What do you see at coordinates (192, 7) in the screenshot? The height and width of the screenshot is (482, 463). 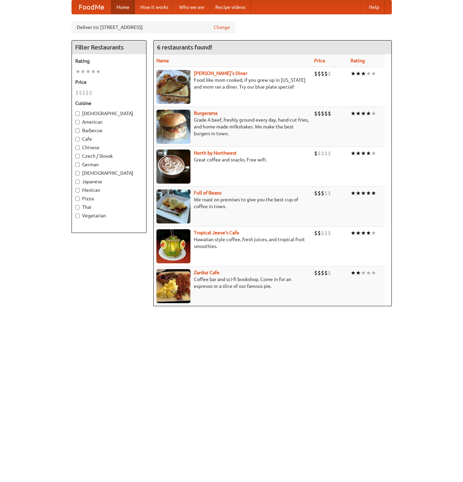 I see `a: Who we are` at bounding box center [192, 7].